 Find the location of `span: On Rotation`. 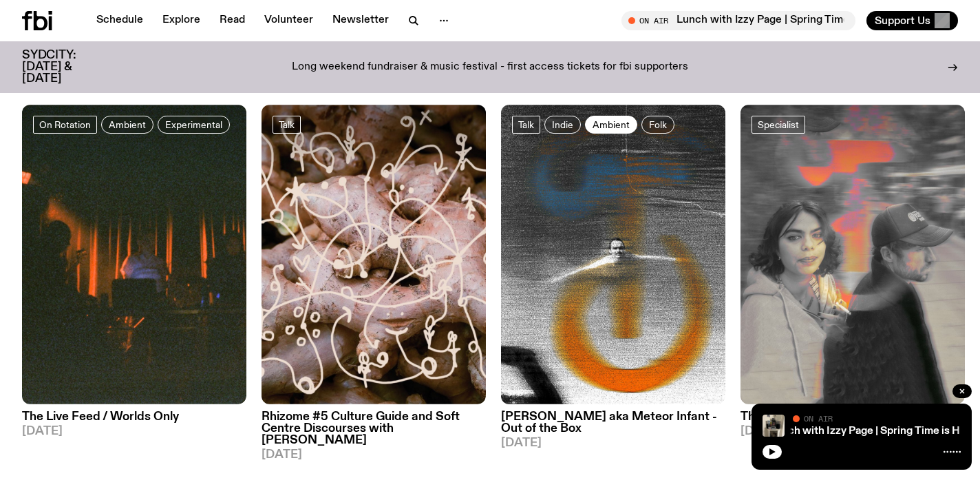

span: On Rotation is located at coordinates (65, 124).